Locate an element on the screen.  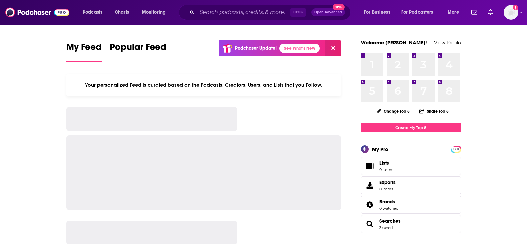
svg: Add a profile image is located at coordinates (516, 8).